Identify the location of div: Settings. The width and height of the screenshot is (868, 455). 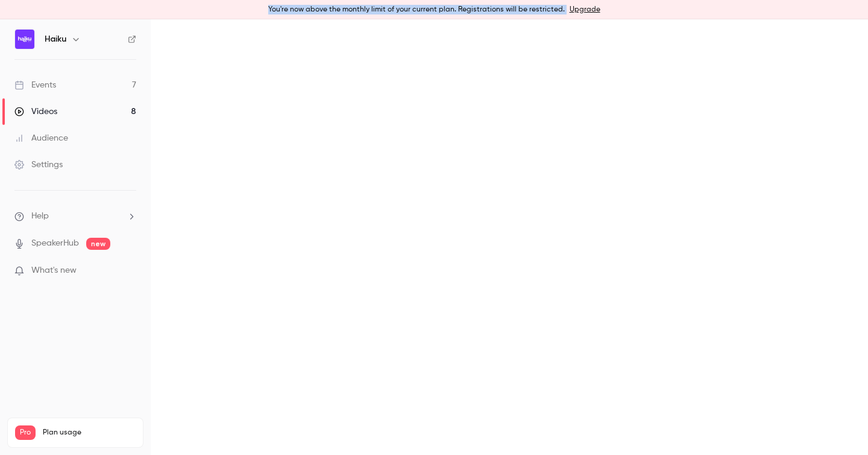
(38, 164).